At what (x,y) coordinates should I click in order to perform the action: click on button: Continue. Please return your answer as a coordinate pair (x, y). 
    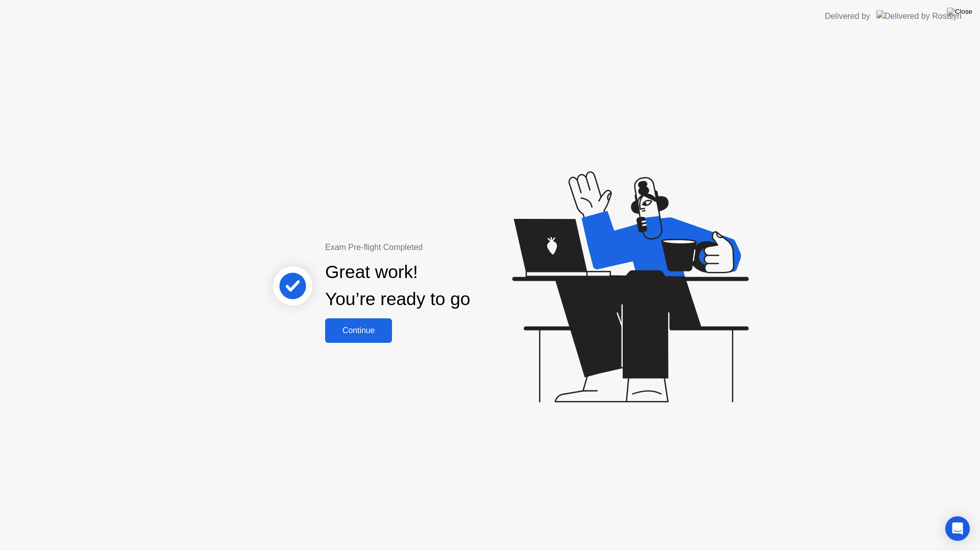
    Looking at the image, I should click on (358, 330).